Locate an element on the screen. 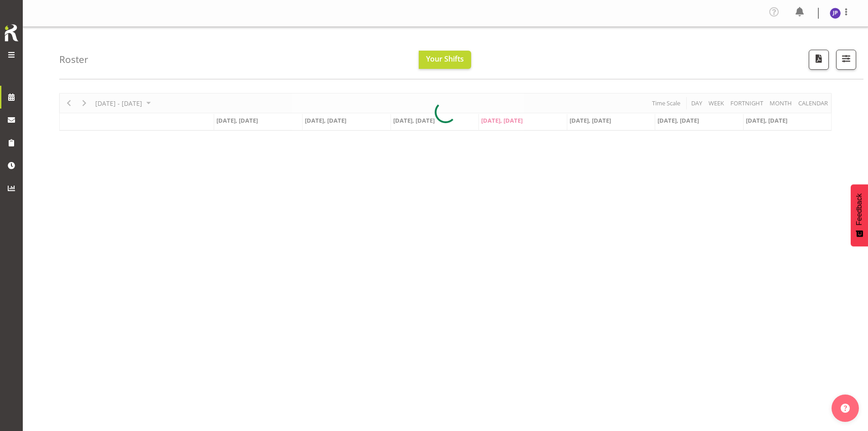 The width and height of the screenshot is (868, 431). h4: Roster is located at coordinates (74, 59).